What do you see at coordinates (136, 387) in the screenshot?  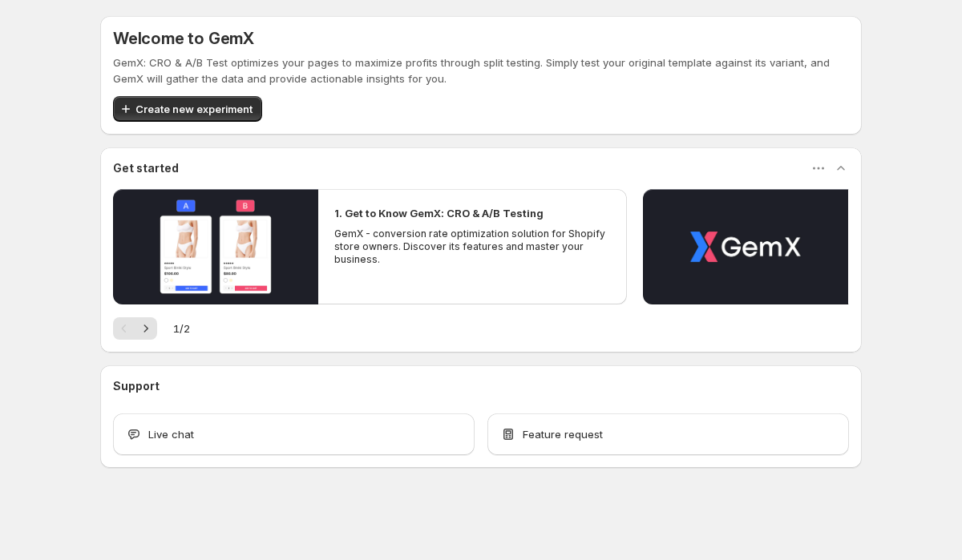 I see `h3: Support` at bounding box center [136, 387].